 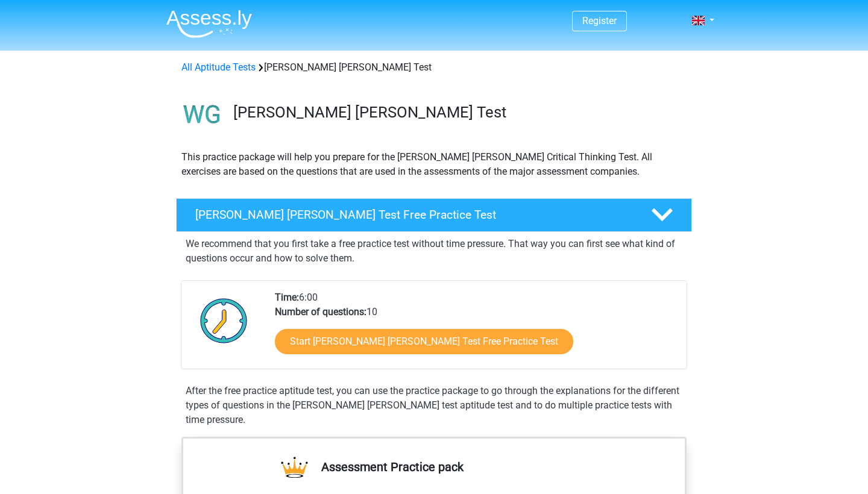 I want to click on div: 6:00 10, so click(x=475, y=329).